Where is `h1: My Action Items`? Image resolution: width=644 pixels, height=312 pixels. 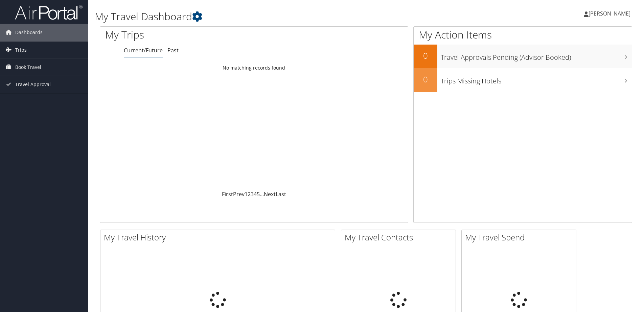 h1: My Action Items is located at coordinates (523, 35).